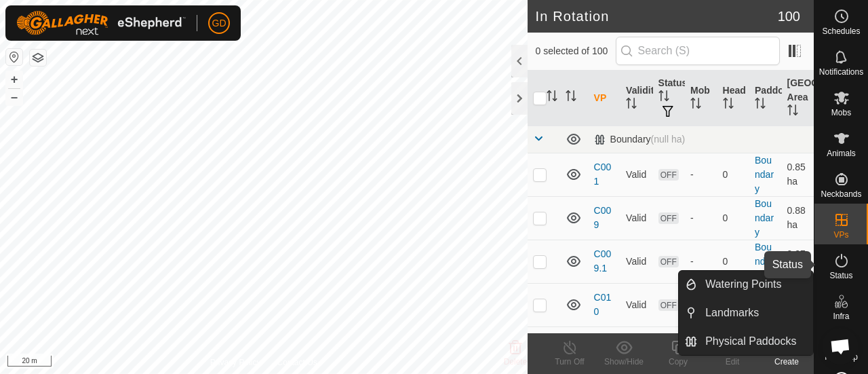 The width and height of the screenshot is (868, 374). I want to click on a: Watering Points, so click(755, 284).